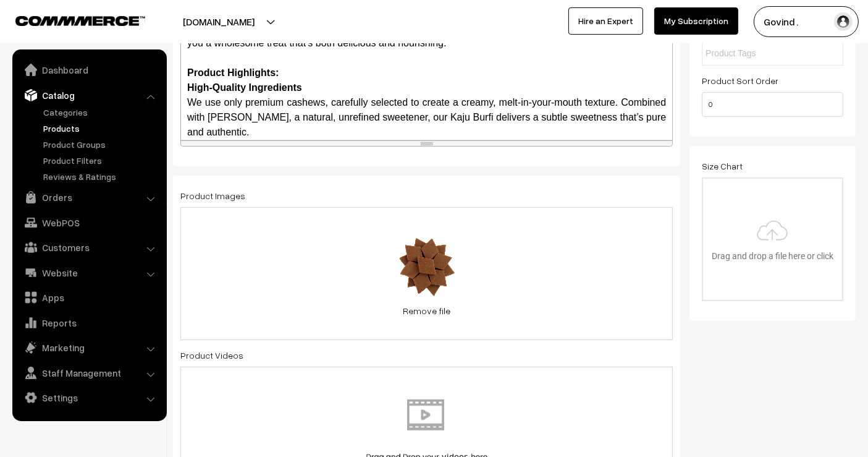  Describe the element at coordinates (760, 54) in the screenshot. I see `input: Product Tags` at that location.